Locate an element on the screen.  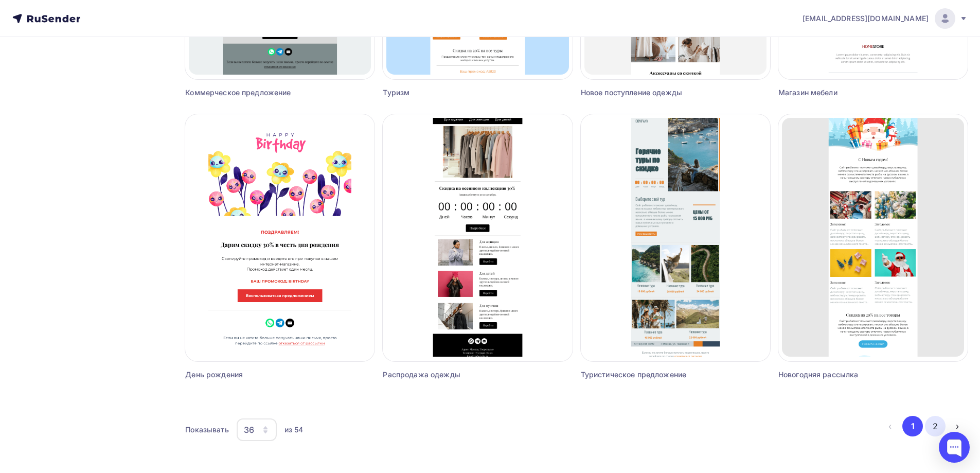
div: Распродажа одежды is located at coordinates (453, 374).